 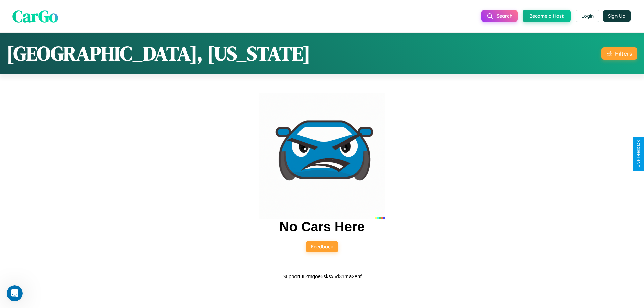 What do you see at coordinates (638, 154) in the screenshot?
I see `div: Give Feedback` at bounding box center [638, 154].